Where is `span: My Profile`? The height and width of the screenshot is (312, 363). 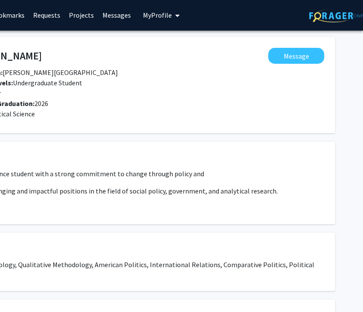
span: My Profile is located at coordinates (157, 15).